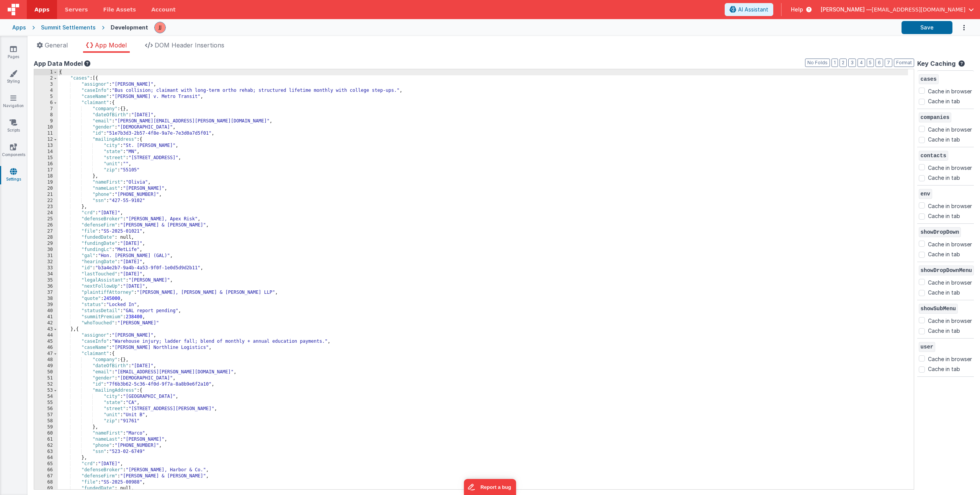 Image resolution: width=980 pixels, height=495 pixels. What do you see at coordinates (46, 299) in the screenshot?
I see `div: 38` at bounding box center [46, 299].